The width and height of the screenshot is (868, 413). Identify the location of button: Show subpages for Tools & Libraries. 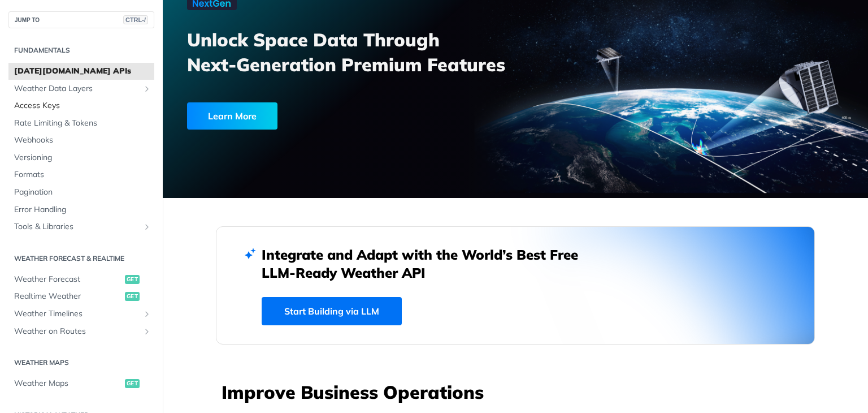
(147, 227).